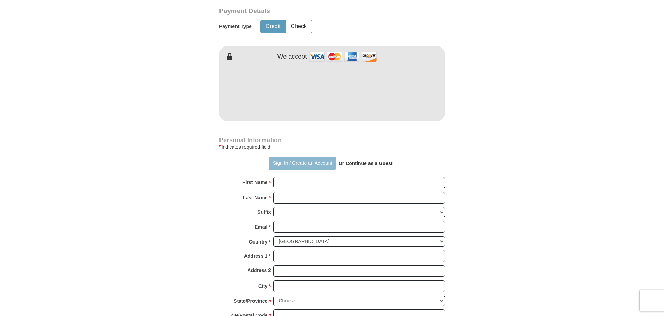 The image size is (664, 316). Describe the element at coordinates (235, 26) in the screenshot. I see `h5: Payment Type` at that location.